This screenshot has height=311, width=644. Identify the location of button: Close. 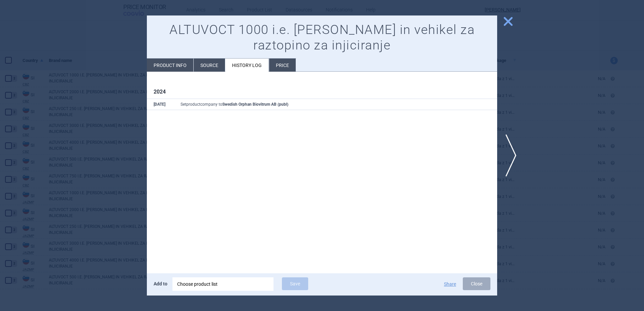
(477, 283).